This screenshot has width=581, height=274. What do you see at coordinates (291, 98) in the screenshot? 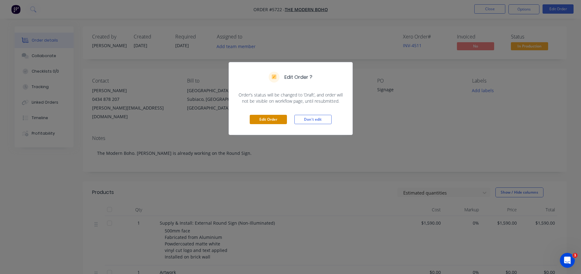
I see `span: Order’s status will be changed to ‘Draft’, and order will not be visible on workflow page, until ...` at bounding box center [291, 98].